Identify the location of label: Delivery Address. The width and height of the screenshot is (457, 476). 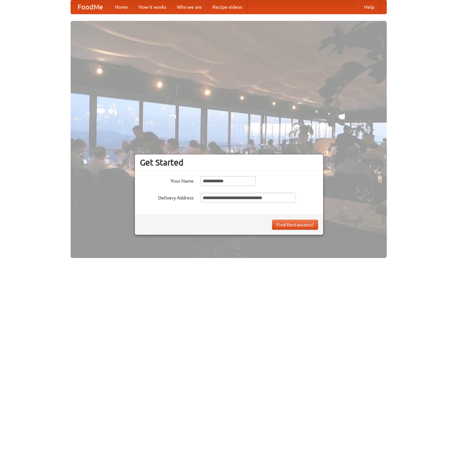
(167, 197).